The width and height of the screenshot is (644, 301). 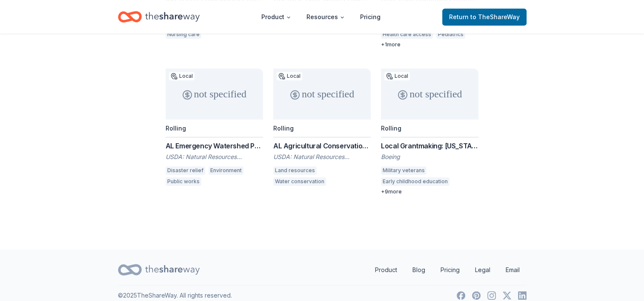 I want to click on a: Product, so click(x=386, y=270).